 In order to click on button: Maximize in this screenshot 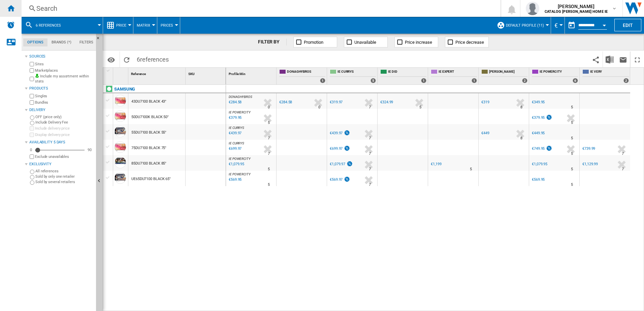, I will do `click(637, 59)`.